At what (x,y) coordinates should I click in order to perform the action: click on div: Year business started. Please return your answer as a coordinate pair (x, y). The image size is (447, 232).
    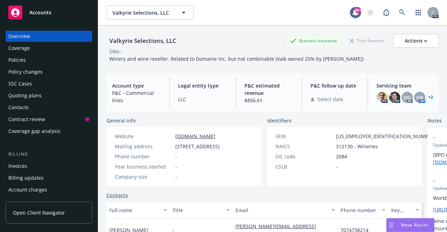
    Looking at the image, I should click on (144, 167).